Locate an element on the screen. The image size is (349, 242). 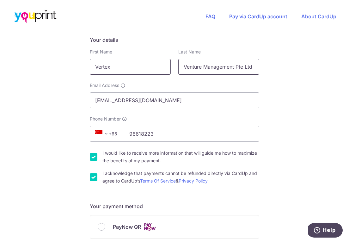
span: Email Address is located at coordinates (104, 85).